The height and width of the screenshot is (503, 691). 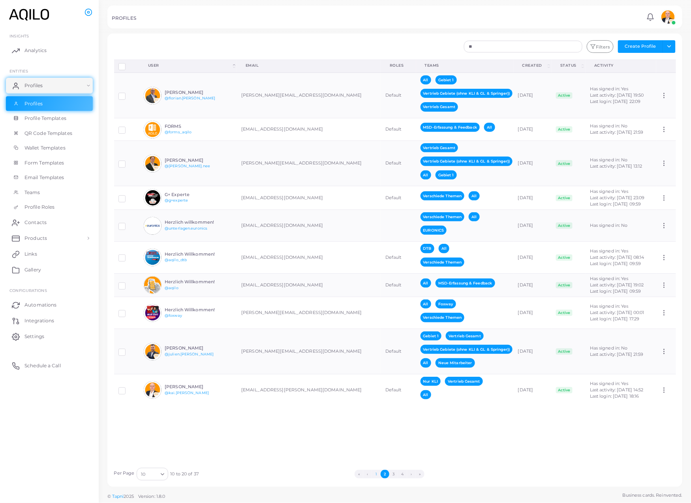 I want to click on span: QR Code Templates, so click(x=48, y=133).